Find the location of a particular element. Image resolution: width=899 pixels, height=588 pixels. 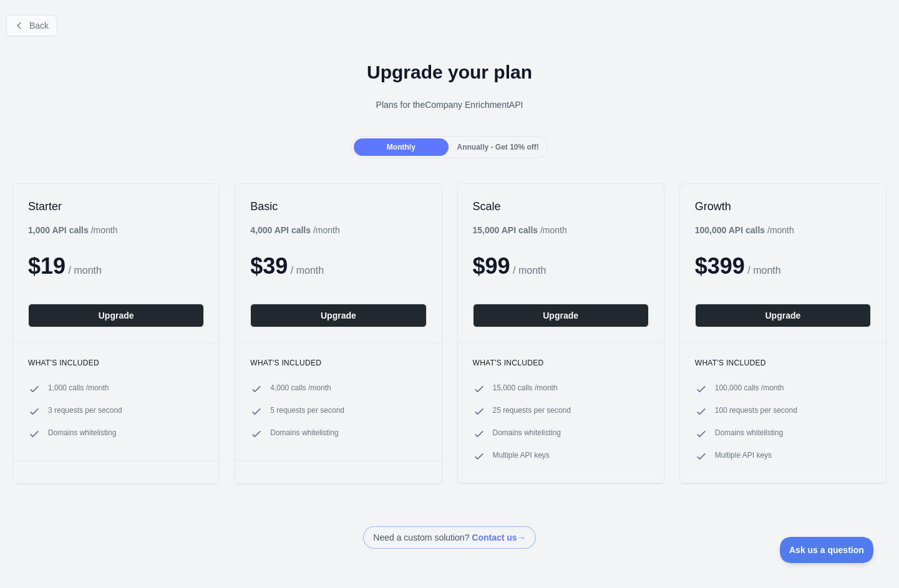

span: $ 399 is located at coordinates (720, 265).